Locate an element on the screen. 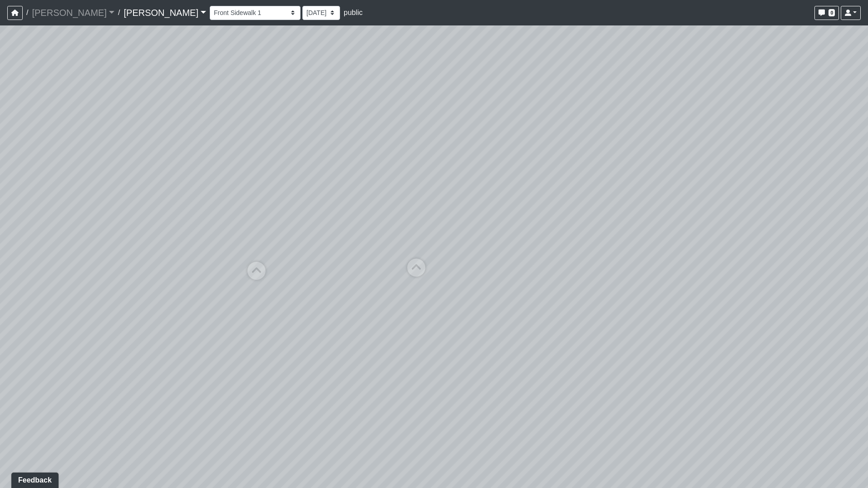  span: 0 is located at coordinates (832, 13).